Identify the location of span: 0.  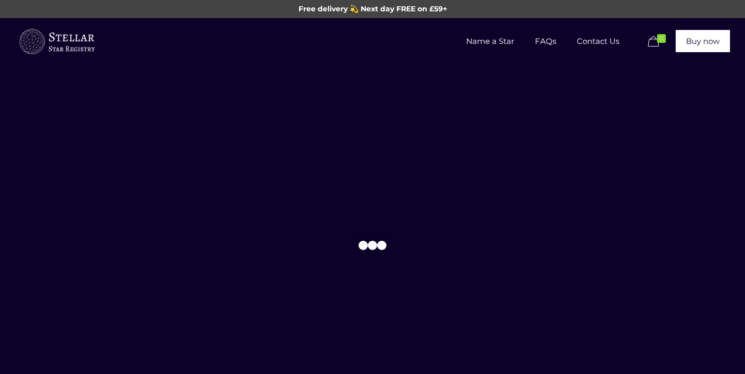
(661, 38).